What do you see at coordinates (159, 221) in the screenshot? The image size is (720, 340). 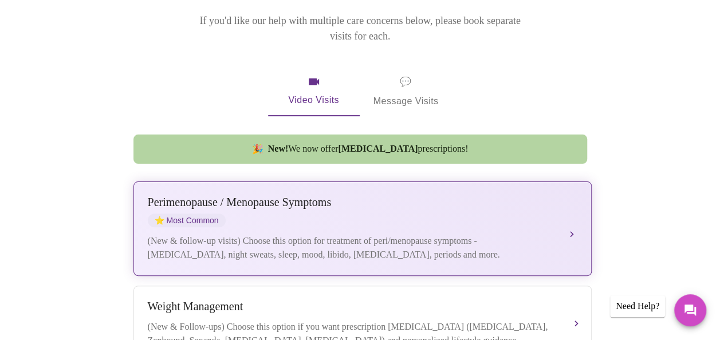 I see `span: star` at bounding box center [159, 221].